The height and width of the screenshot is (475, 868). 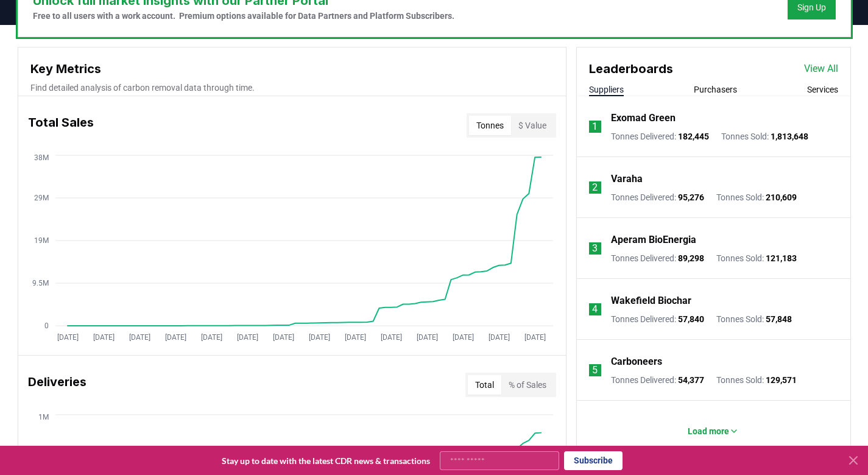 What do you see at coordinates (42, 198) in the screenshot?
I see `tspan: 29M` at bounding box center [42, 198].